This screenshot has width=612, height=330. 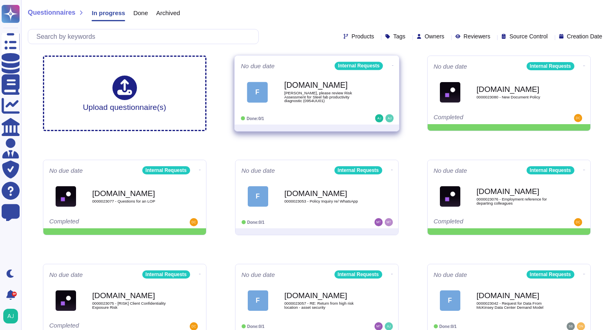 What do you see at coordinates (13, 316) in the screenshot?
I see `button: user` at bounding box center [13, 316].